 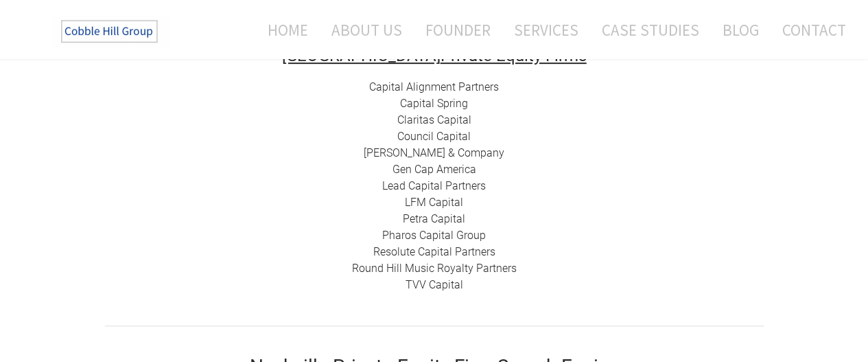 What do you see at coordinates (433, 186) in the screenshot?
I see `a: Lead Capital Partners` at bounding box center [433, 186].